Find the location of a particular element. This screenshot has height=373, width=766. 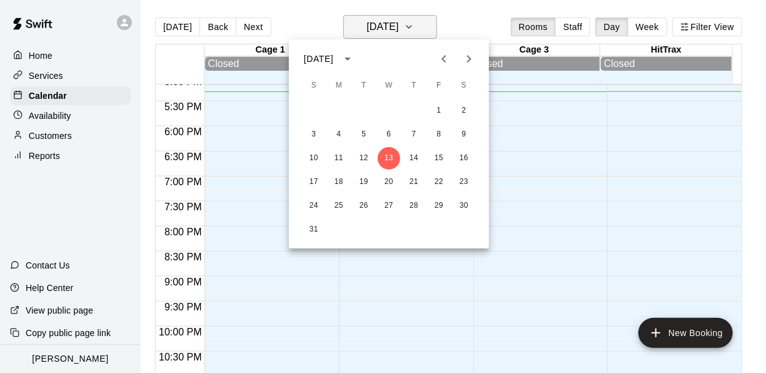

button: calendar view is open, switch to year view is located at coordinates (348, 59).